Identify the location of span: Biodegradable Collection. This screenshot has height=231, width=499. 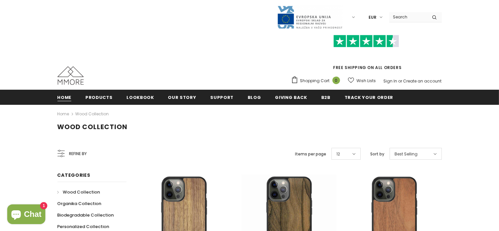
(86, 215).